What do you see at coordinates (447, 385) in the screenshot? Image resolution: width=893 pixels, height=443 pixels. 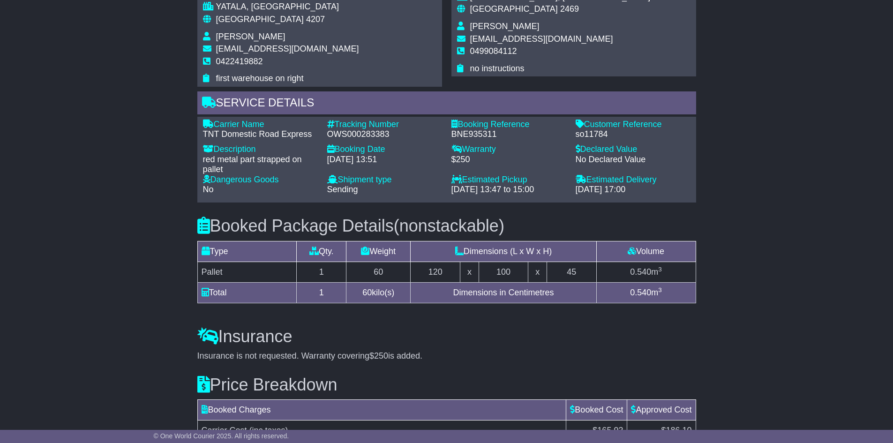 I see `h3: Price Breakdown` at bounding box center [447, 385].